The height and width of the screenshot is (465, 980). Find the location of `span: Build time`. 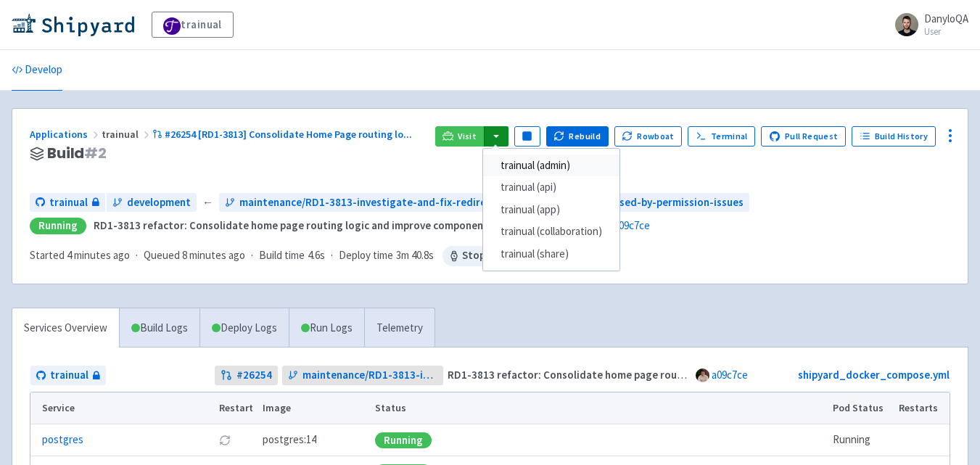

span: Build time is located at coordinates (281, 256).